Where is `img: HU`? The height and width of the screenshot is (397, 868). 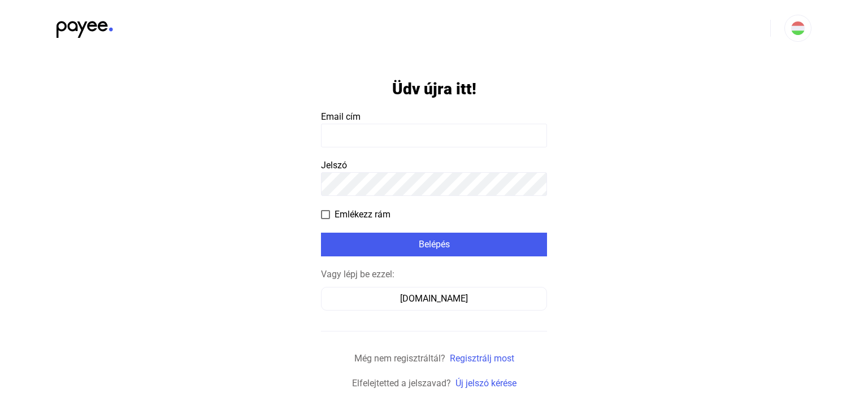
img: HU is located at coordinates (798, 28).